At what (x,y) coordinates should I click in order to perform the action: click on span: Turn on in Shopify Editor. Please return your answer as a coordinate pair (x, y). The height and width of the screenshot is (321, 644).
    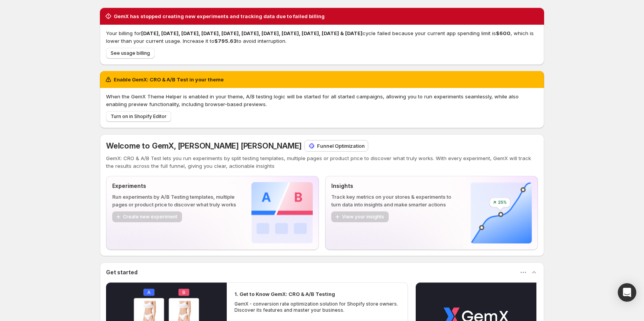
    Looking at the image, I should click on (138, 116).